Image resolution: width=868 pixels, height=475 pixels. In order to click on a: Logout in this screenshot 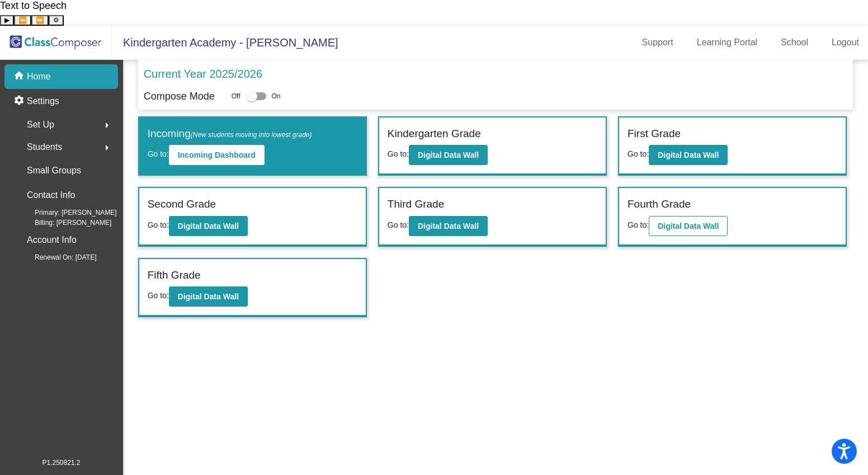, I will do `click(845, 43)`.